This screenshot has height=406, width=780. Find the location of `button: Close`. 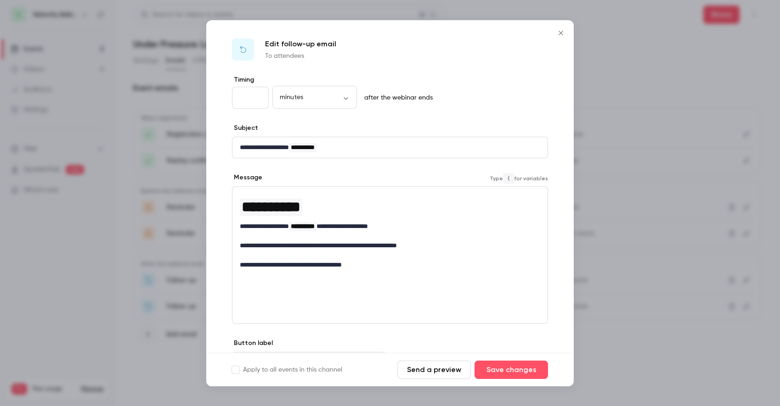

button: Close is located at coordinates (561, 33).